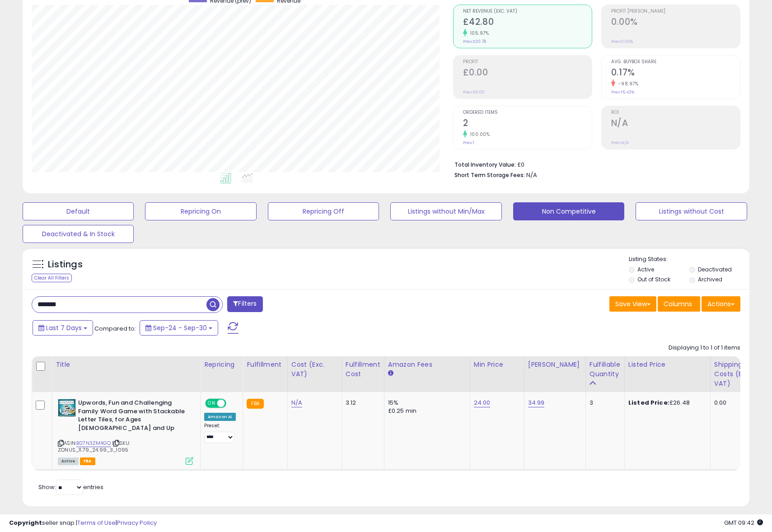 Image resolution: width=772 pixels, height=532 pixels. What do you see at coordinates (489, 175) in the screenshot?
I see `b: Short Term Storage Fees:` at bounding box center [489, 175].